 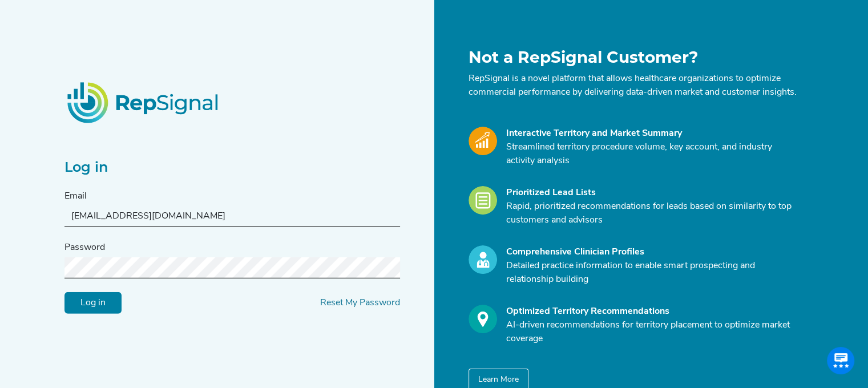 I want to click on a: Reset My Password, so click(x=360, y=303).